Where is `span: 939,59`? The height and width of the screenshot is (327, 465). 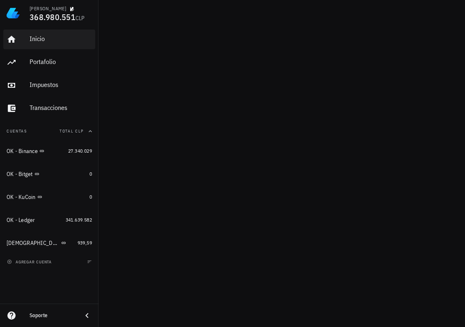 span: 939,59 is located at coordinates (85, 243).